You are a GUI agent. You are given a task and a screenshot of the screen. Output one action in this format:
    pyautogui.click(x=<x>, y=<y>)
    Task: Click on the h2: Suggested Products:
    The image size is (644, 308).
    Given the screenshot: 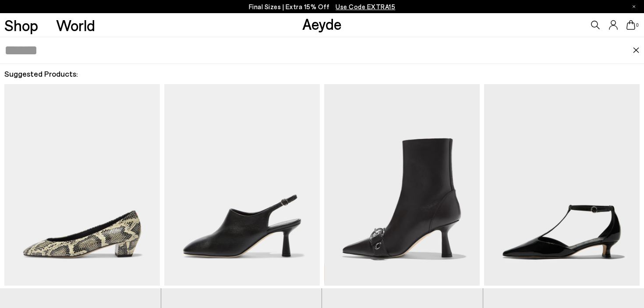 What is the action you would take?
    pyautogui.click(x=322, y=73)
    